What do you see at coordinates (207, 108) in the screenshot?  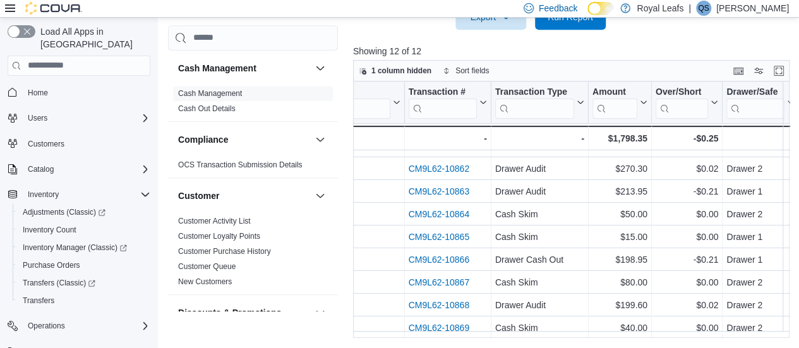 I see `a: Cash Out Details` at bounding box center [207, 108].